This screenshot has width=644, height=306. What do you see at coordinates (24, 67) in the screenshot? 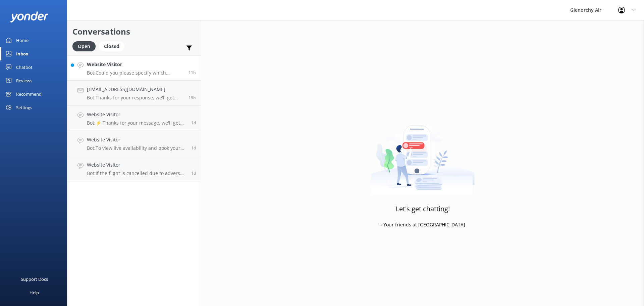
I see `div: Chatbot` at bounding box center [24, 67].